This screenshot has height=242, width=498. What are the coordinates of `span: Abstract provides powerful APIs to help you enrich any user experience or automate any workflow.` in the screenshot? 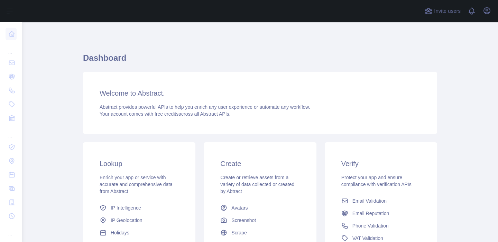 It's located at (205, 107).